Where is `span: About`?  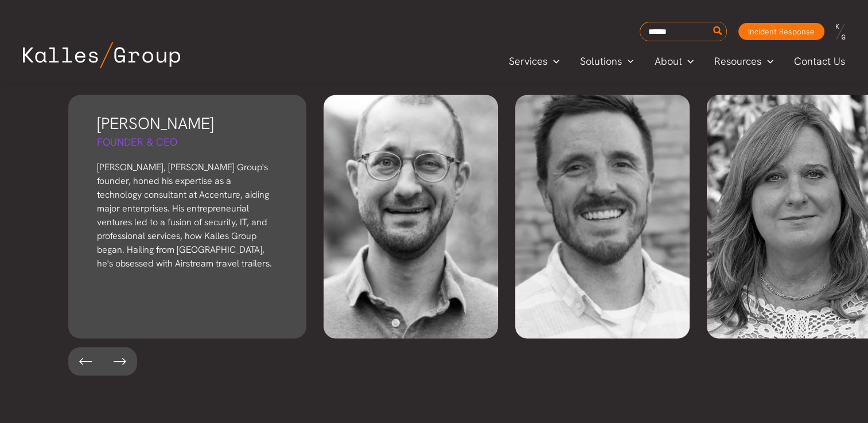 span: About is located at coordinates (668, 61).